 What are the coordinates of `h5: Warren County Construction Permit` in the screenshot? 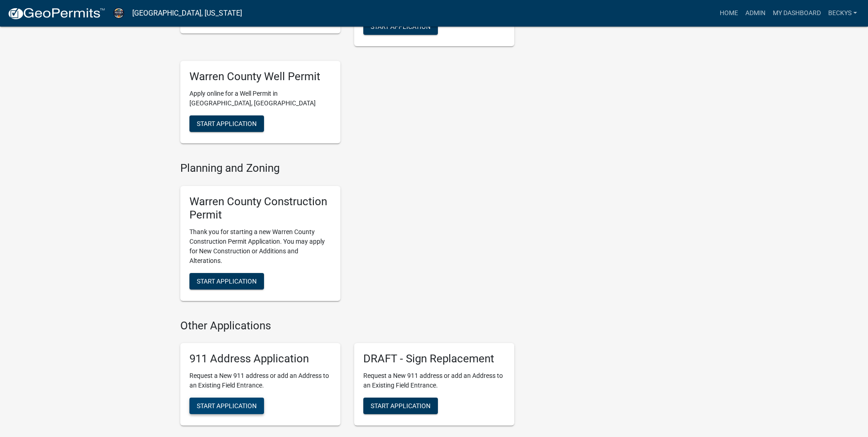 It's located at (261, 208).